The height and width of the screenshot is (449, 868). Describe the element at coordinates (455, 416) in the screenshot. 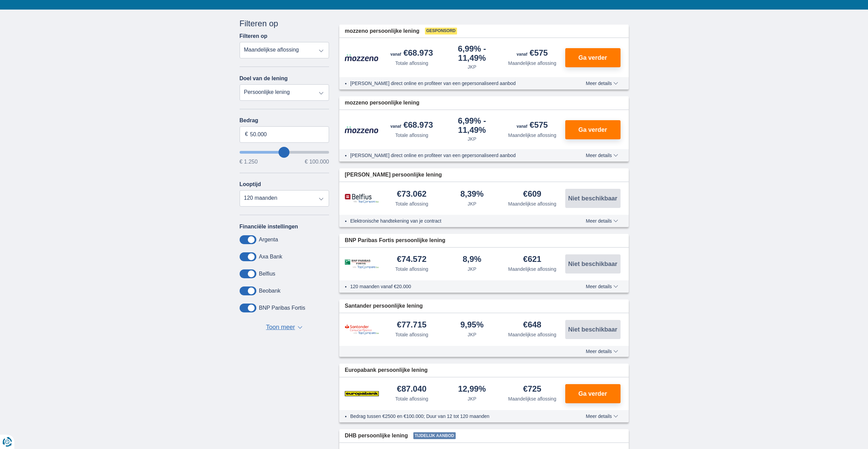

I see `li: Bedrag tussen €2500 en €100.000; Duur van 12 tot 120 maanden` at that location.